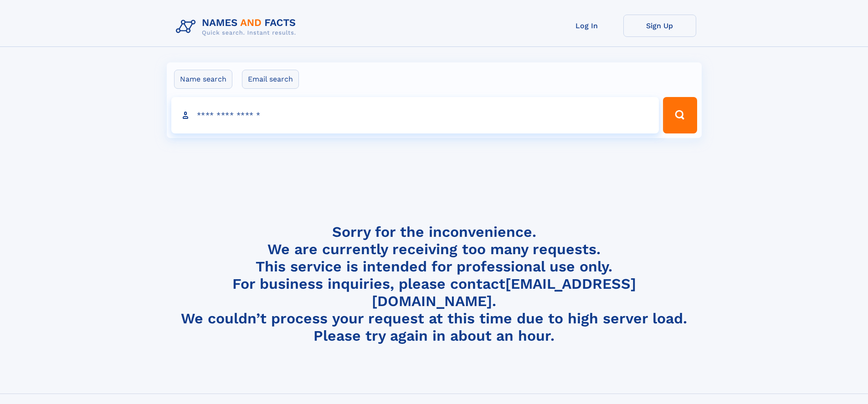  I want to click on label: Name search, so click(203, 79).